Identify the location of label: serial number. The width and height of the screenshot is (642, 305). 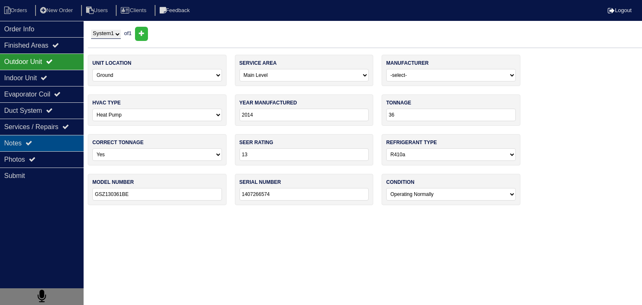
(260, 182).